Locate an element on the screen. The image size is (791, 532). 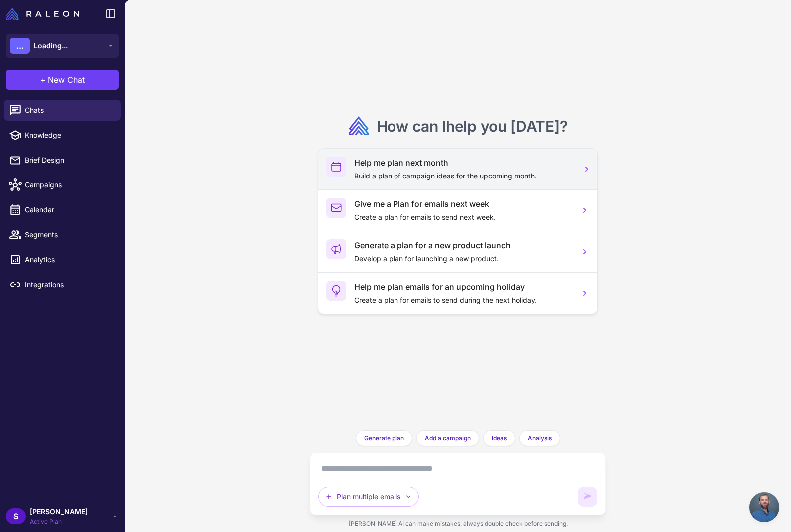
a: Raleon Logo is located at coordinates (45, 14).